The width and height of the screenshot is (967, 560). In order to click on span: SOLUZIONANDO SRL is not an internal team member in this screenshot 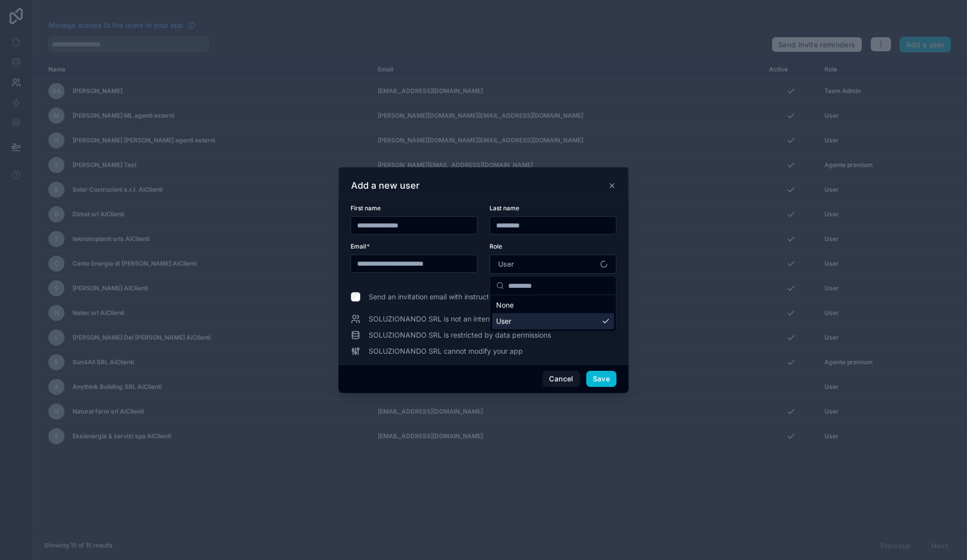, I will do `click(456, 319)`.